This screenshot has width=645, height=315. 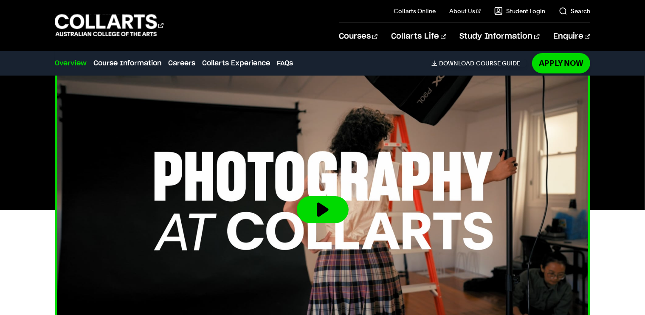 I want to click on a: Enquire, so click(x=571, y=37).